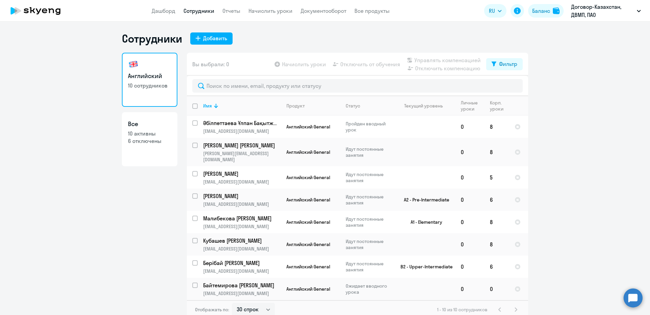  Describe the element at coordinates (556, 11) in the screenshot. I see `img: balance` at that location.